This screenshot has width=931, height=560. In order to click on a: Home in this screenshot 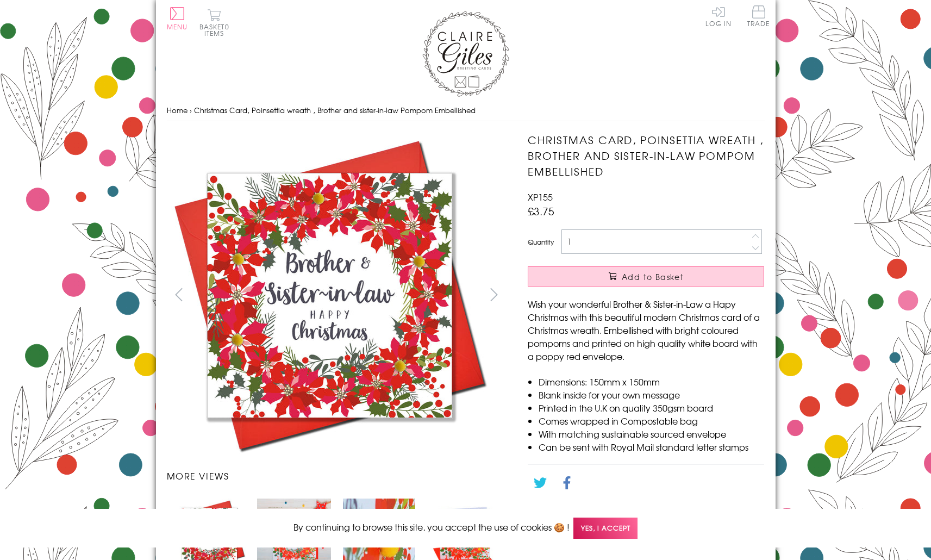, I will do `click(177, 110)`.